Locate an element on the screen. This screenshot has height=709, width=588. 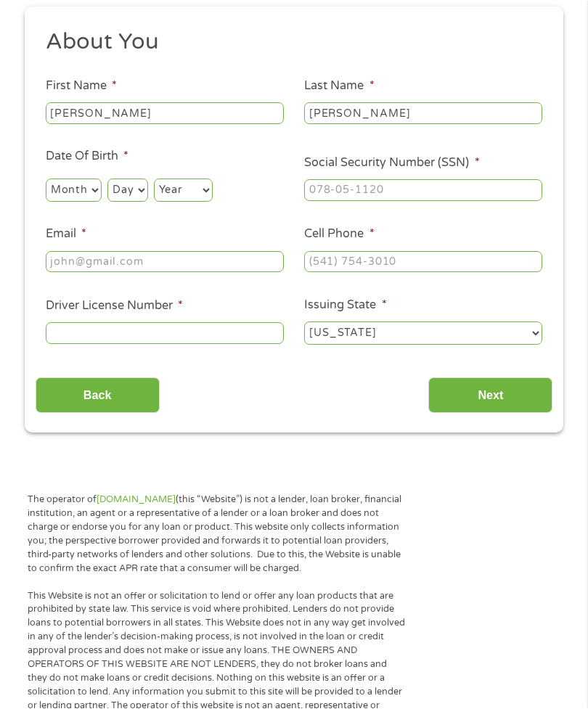
label: Social Security Number (SSN) is located at coordinates (392, 163).